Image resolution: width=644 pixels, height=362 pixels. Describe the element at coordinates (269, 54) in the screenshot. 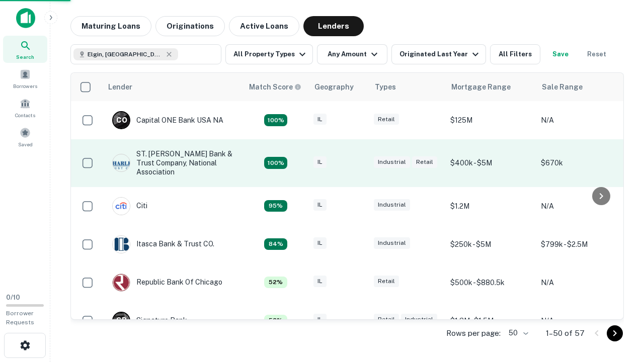

I see `button: All Property Types` at that location.